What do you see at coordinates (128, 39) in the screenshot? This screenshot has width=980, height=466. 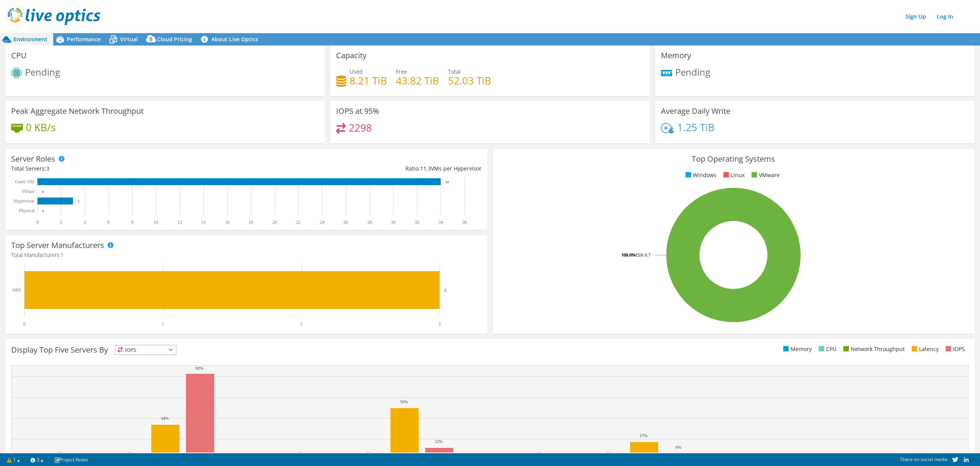 I see `span: Virtual` at bounding box center [128, 39].